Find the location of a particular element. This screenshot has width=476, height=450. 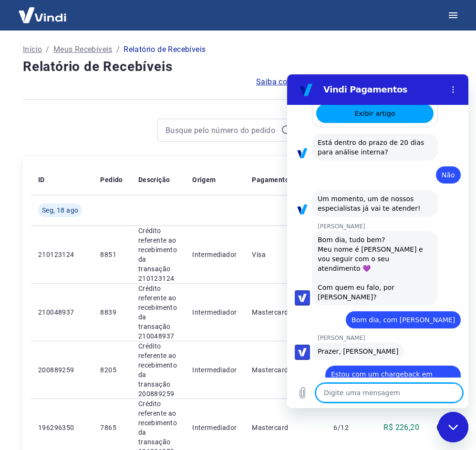

button: Menu de opções is located at coordinates (166, 15).